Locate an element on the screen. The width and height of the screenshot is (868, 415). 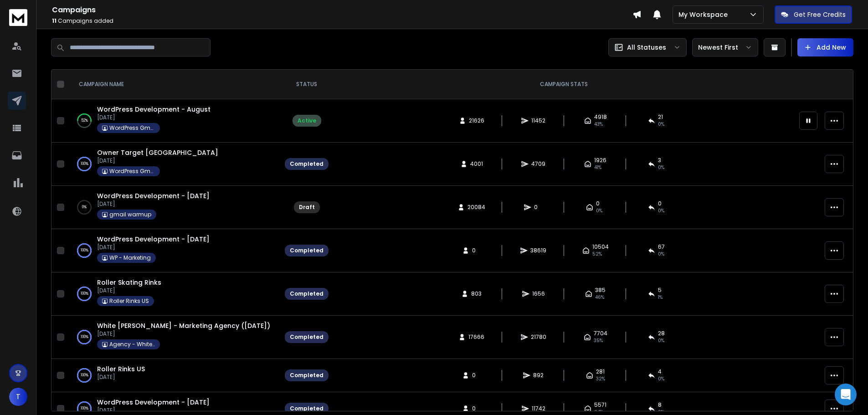
span: 52 % is located at coordinates (596, 254).